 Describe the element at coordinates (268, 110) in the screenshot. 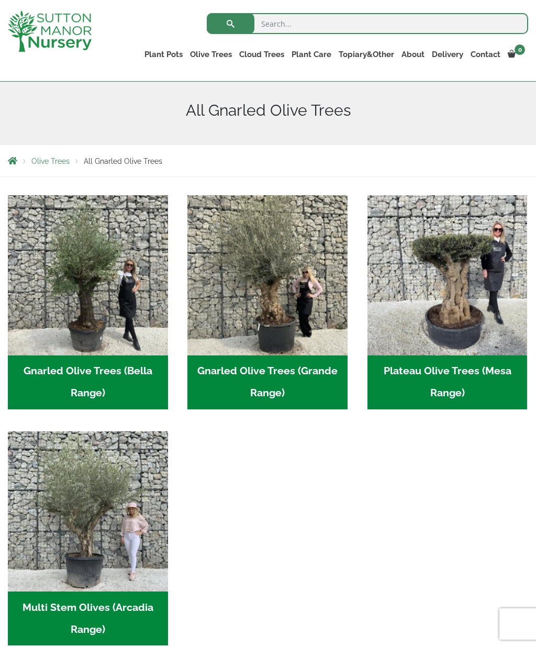

I see `h1: All Gnarled Olive Trees` at that location.